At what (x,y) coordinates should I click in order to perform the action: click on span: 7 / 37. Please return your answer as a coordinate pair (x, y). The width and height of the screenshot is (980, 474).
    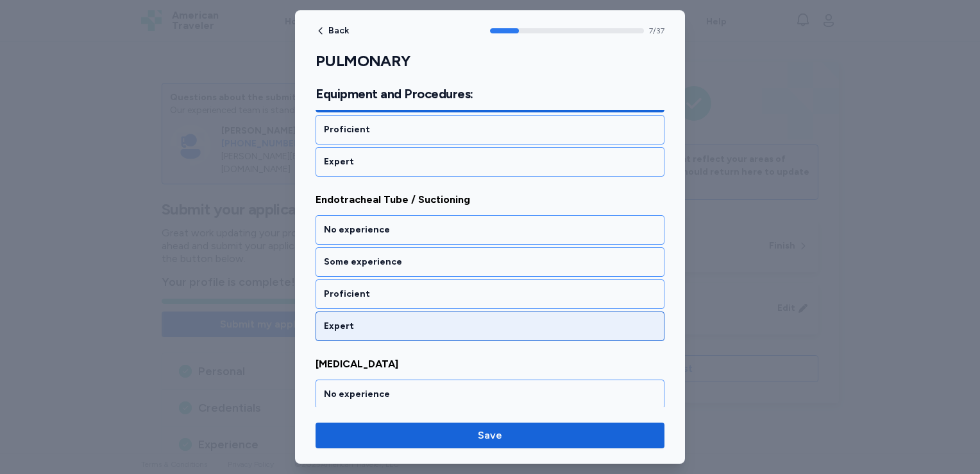
    Looking at the image, I should click on (657, 31).